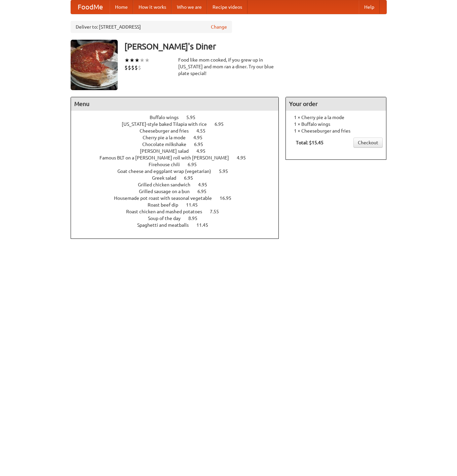  I want to click on li: 1 × Cherry pie a la mode, so click(336, 117).